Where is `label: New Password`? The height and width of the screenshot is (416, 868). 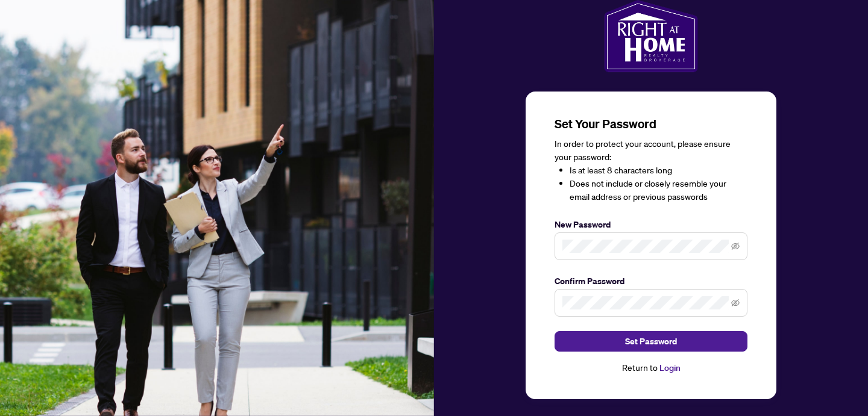
label: New Password is located at coordinates (651, 225).